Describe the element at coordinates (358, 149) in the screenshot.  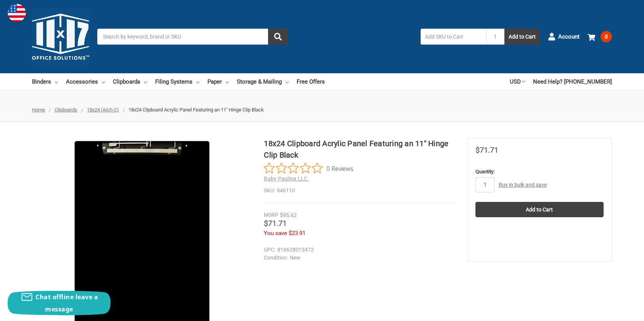
I see `h1: 18x24 Clipboard Acrylic Panel Featuring an 11" Hinge Clip Black` at that location.